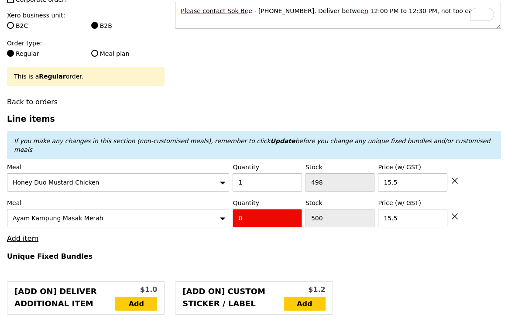 This screenshot has width=508, height=322. I want to click on div: $1.0, so click(136, 290).